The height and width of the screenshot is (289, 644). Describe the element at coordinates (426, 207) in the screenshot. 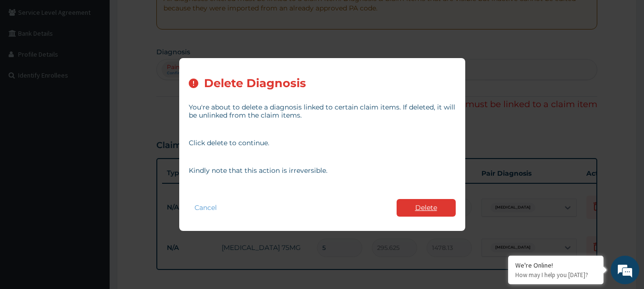

I see `button: Delete` at that location.